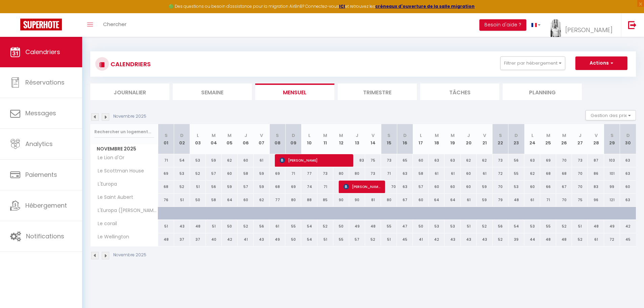  I want to click on button: Besoin d'aide ?, so click(502, 25).